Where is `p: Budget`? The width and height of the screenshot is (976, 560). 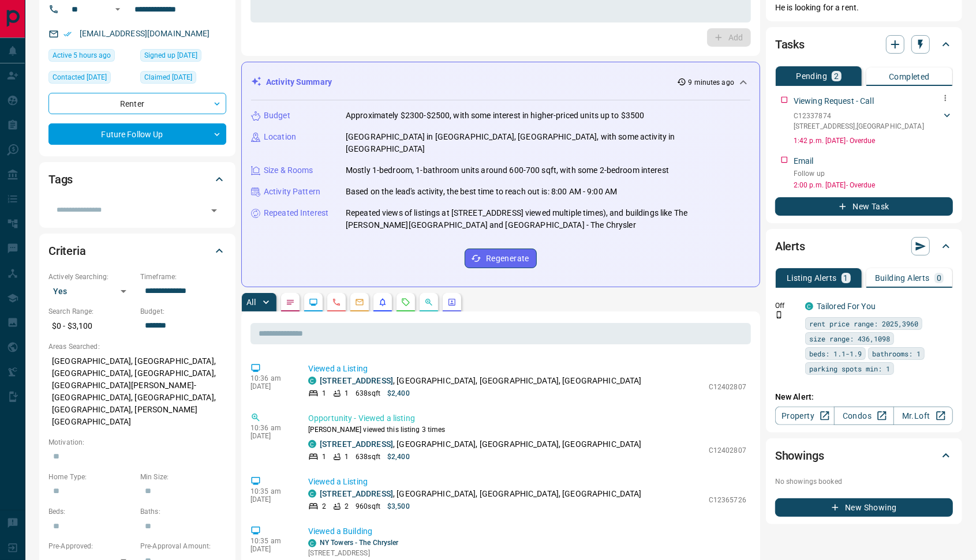 p: Budget is located at coordinates (277, 115).